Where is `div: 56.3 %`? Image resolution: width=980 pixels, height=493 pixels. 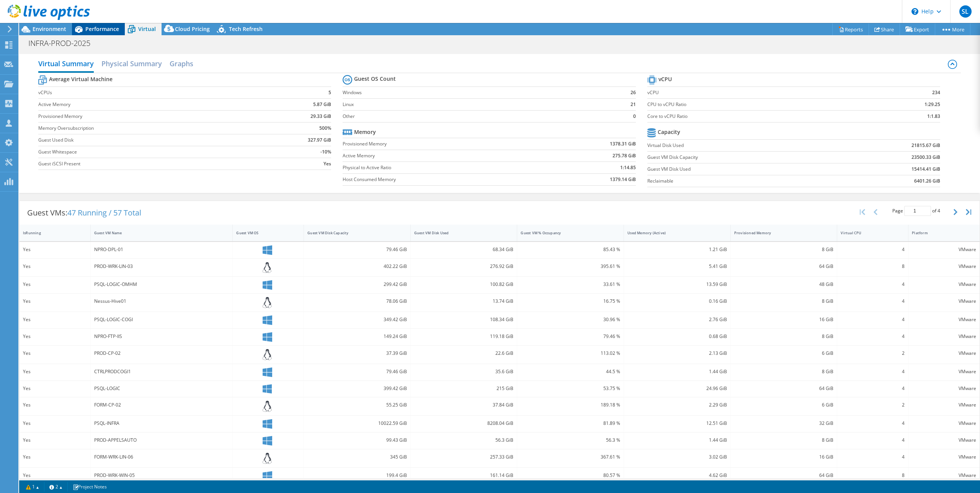 div: 56.3 % is located at coordinates (570, 440).